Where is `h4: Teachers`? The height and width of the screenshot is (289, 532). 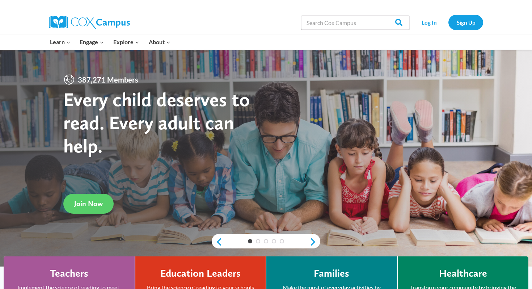
h4: Teachers is located at coordinates (69, 273).